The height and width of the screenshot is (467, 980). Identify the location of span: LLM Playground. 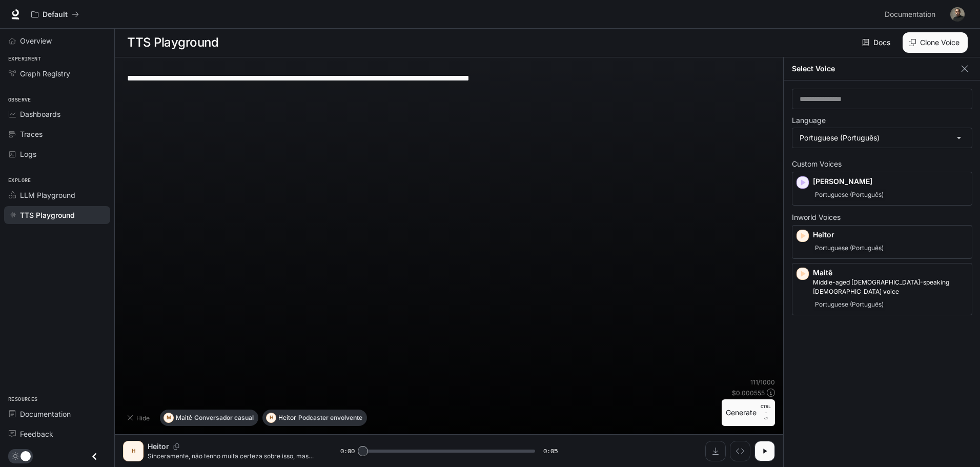
(48, 195).